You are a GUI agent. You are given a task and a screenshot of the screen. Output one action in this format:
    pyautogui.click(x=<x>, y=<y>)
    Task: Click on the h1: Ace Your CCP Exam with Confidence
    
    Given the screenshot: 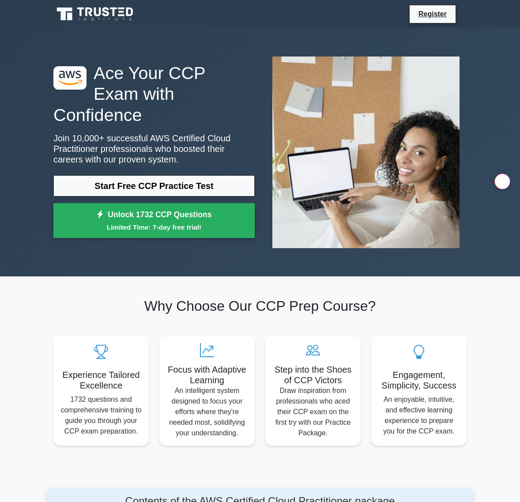 What is the action you would take?
    pyautogui.click(x=154, y=94)
    